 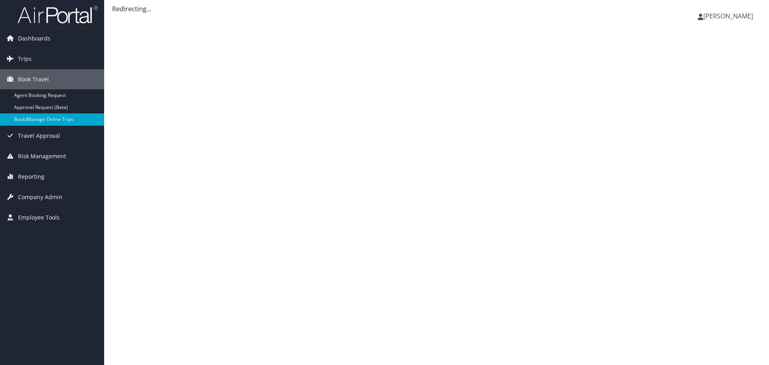 I want to click on div: Redirecting..., so click(x=437, y=9).